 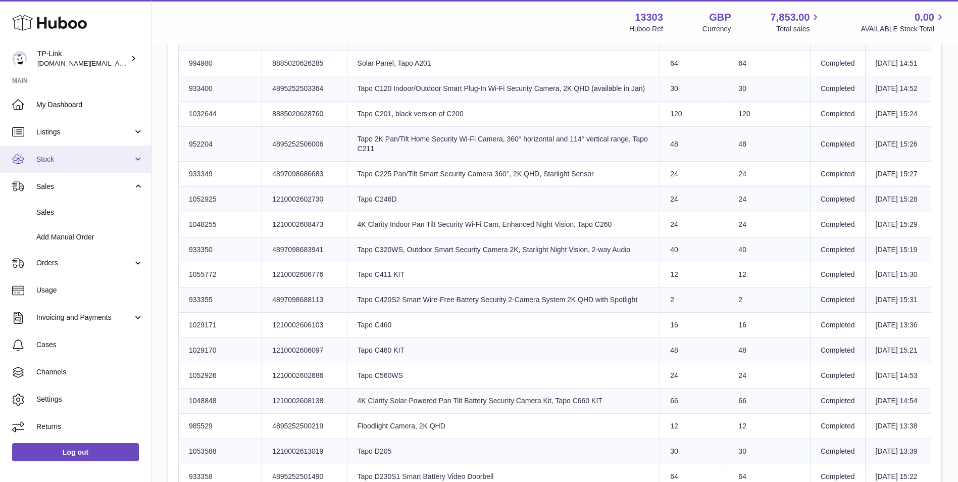 What do you see at coordinates (304, 375) in the screenshot?
I see `td: 1210002602686` at bounding box center [304, 375].